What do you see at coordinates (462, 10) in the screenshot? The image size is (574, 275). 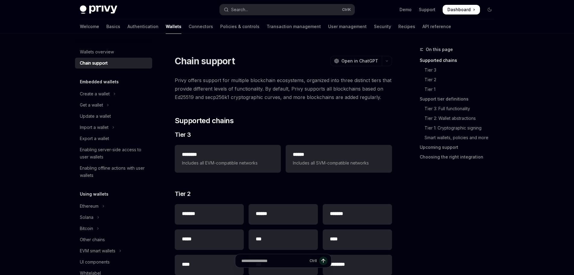 I see `a: Dashboard` at bounding box center [462, 10].